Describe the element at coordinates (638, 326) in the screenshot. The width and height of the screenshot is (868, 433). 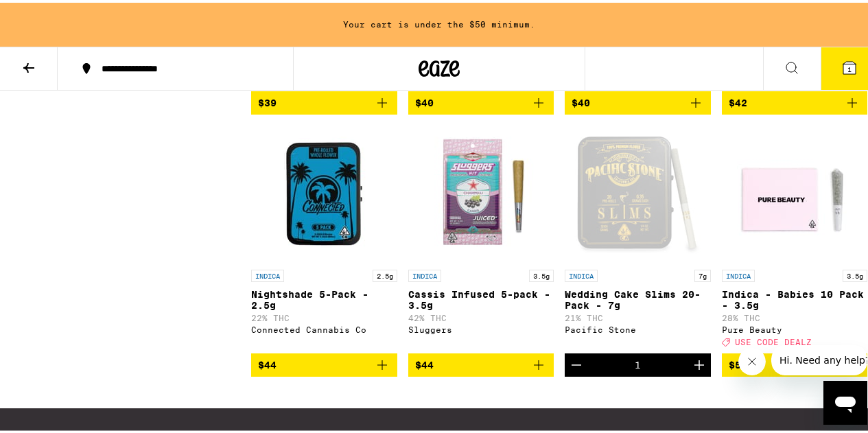
I see `div: Pacific Stone` at that location.